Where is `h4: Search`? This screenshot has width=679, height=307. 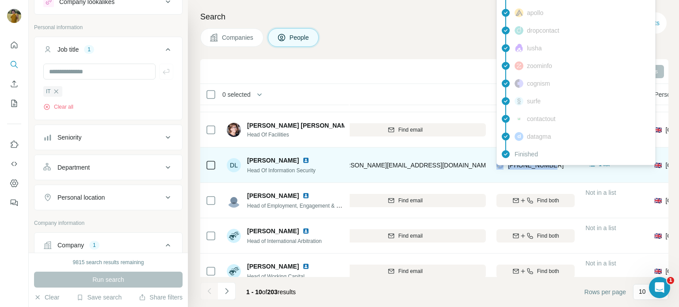
h4: Search is located at coordinates (434, 17).